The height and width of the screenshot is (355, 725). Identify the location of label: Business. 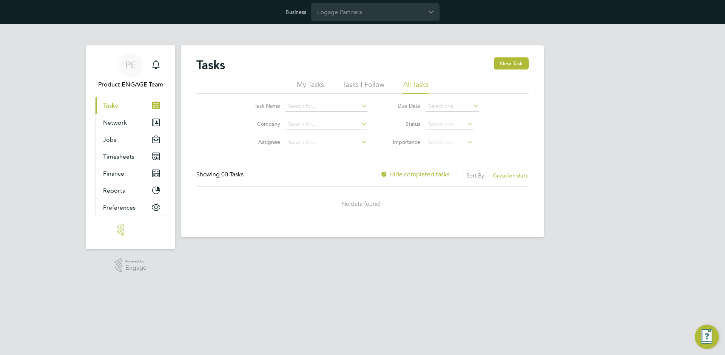
(296, 12).